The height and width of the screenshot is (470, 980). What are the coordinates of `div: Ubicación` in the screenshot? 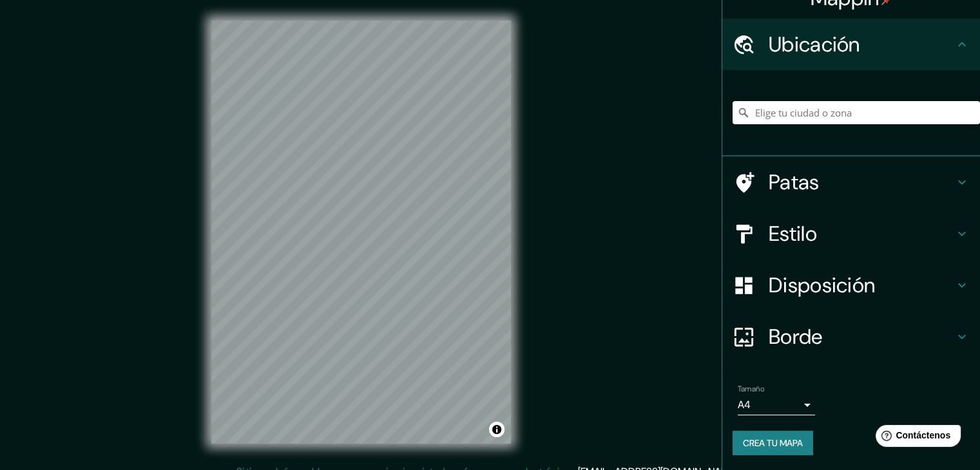 It's located at (851, 45).